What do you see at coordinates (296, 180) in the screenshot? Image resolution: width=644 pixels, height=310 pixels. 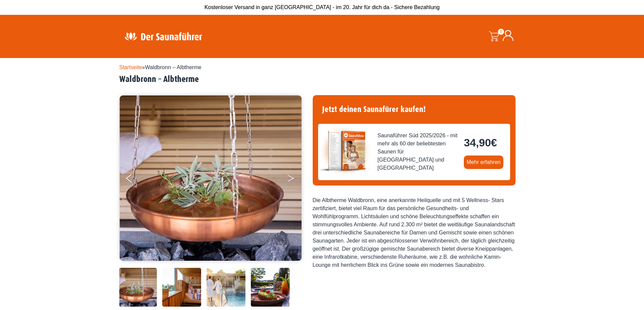 I see `button: Next` at bounding box center [296, 180].